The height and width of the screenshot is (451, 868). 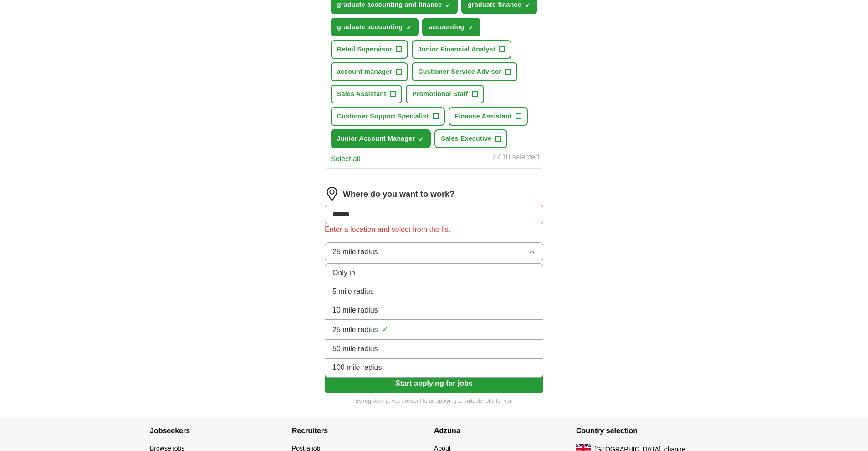 What do you see at coordinates (434, 401) in the screenshot?
I see `p: By registering, you consent to us applying to suitable jobs for you` at bounding box center [434, 401].